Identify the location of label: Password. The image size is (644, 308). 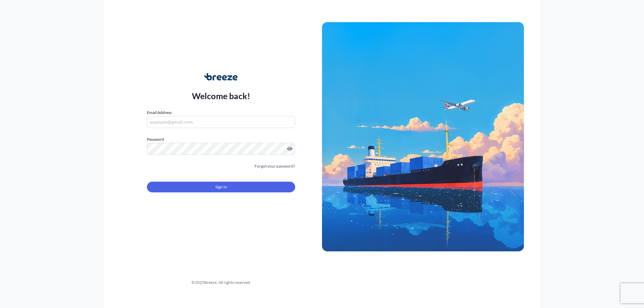
(221, 139).